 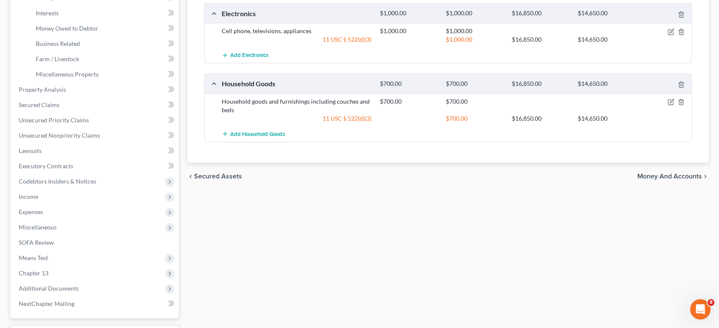 What do you see at coordinates (46, 304) in the screenshot?
I see `span: NextChapter Mailing` at bounding box center [46, 304].